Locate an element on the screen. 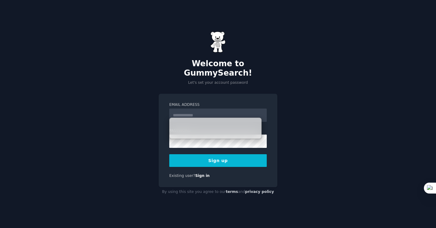 This screenshot has width=436, height=228. a: Sign in is located at coordinates (203, 176).